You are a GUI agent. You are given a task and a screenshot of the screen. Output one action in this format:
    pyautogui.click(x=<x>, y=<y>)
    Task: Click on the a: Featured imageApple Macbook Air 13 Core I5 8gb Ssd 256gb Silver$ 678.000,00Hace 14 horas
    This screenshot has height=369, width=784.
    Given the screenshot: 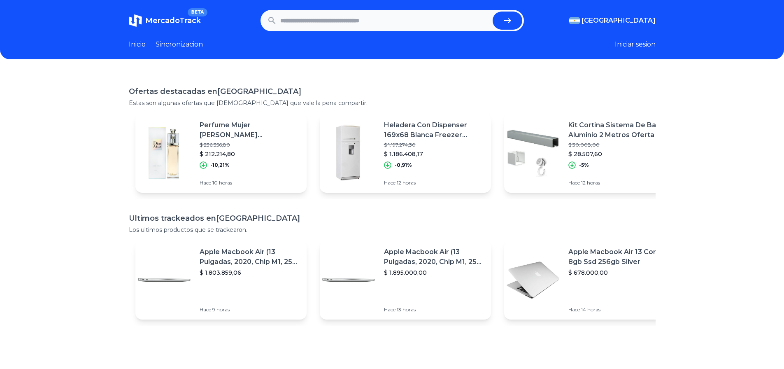 What is the action you would take?
    pyautogui.click(x=590, y=280)
    